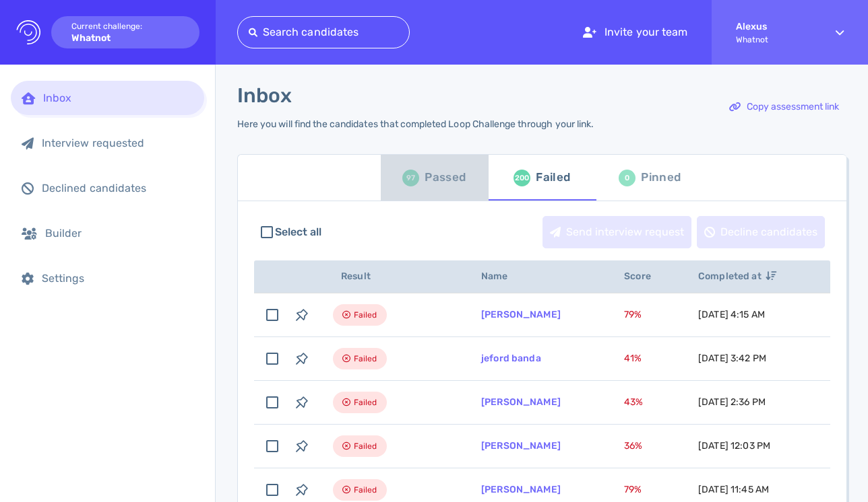 This screenshot has width=868, height=502. Describe the element at coordinates (784, 107) in the screenshot. I see `div: Copy assessment link` at that location.